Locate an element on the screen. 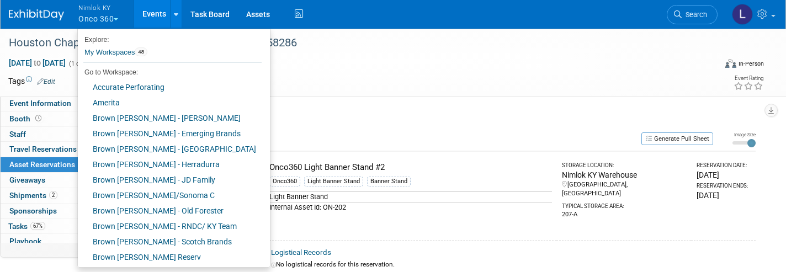  div: Onco360 is located at coordinates (285, 182).